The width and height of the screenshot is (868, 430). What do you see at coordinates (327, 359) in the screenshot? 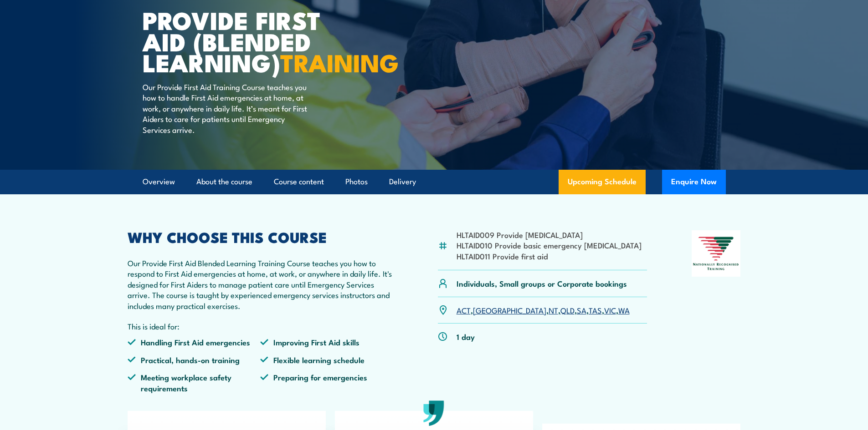
I see `li: Flexible learning schedule` at bounding box center [327, 359].